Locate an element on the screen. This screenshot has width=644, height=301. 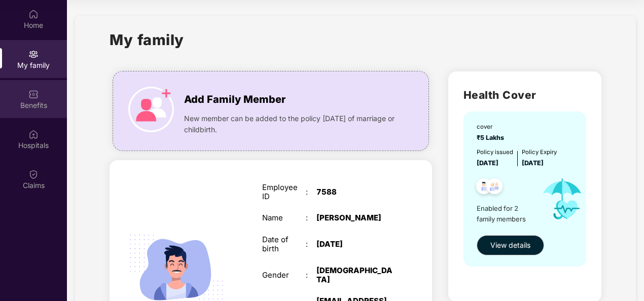
span: View details is located at coordinates (510, 245).